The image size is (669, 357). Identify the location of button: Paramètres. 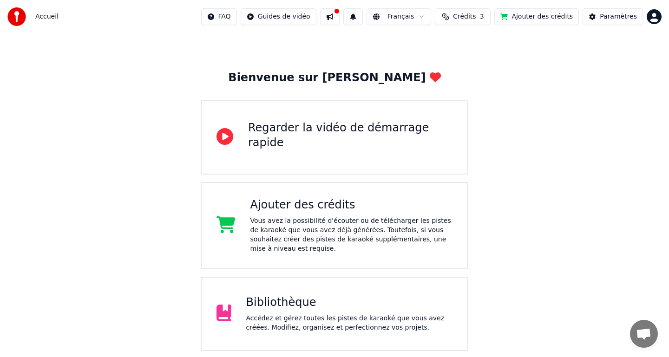
(613, 17).